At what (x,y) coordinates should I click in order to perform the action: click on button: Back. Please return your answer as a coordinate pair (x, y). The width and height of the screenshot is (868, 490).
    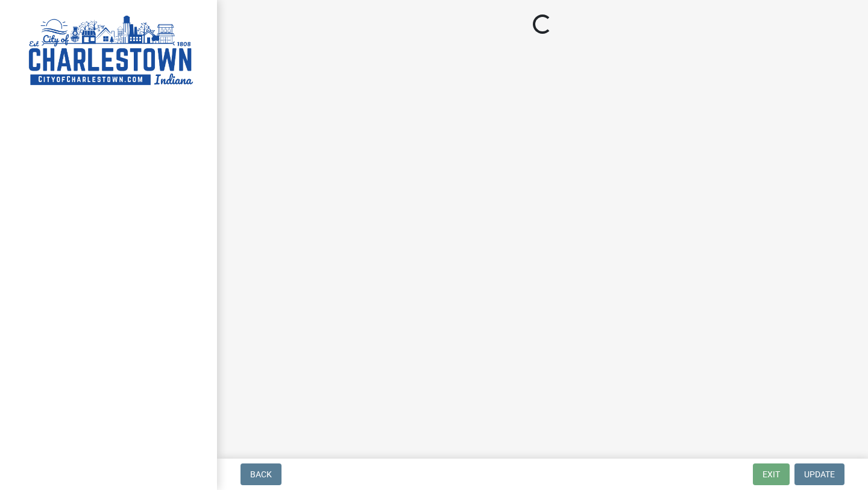
    Looking at the image, I should click on (261, 474).